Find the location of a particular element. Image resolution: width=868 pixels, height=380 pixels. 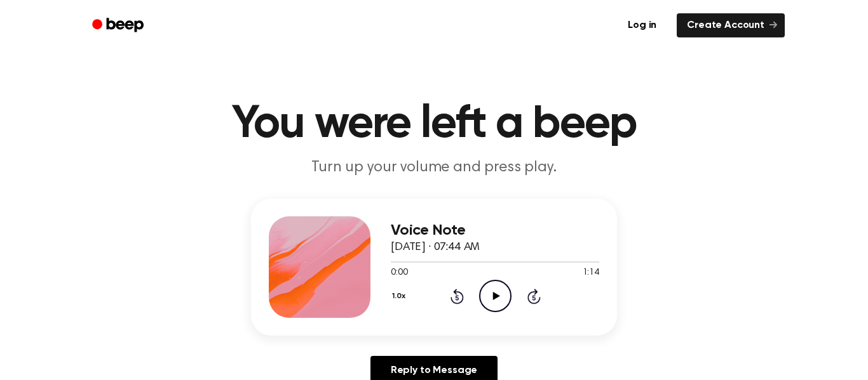

button: 1.0x is located at coordinates (401, 297).